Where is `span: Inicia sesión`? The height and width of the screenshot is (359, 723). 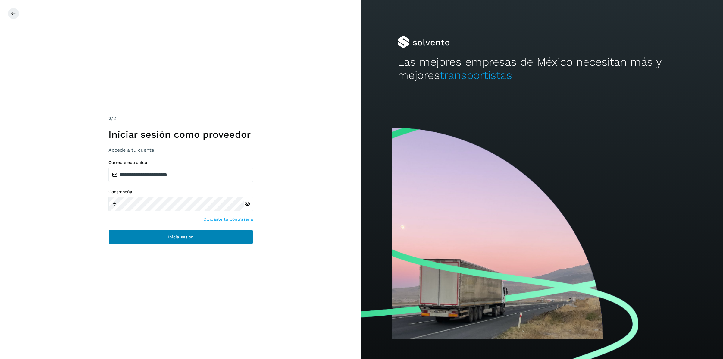 span: Inicia sesión is located at coordinates (181, 237).